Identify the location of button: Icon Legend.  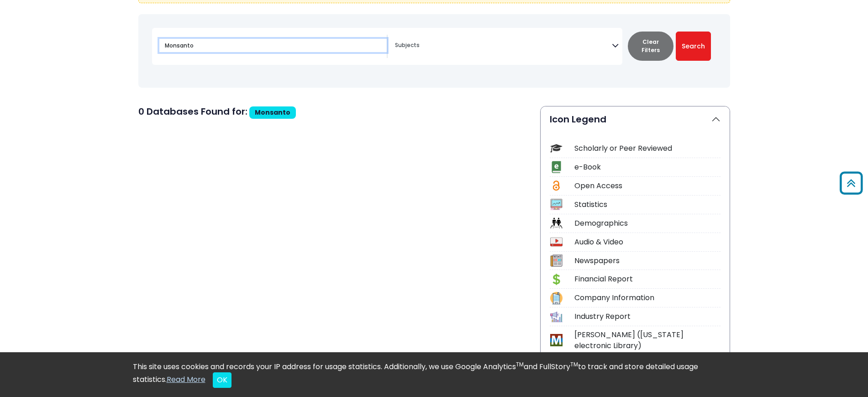
(635, 119).